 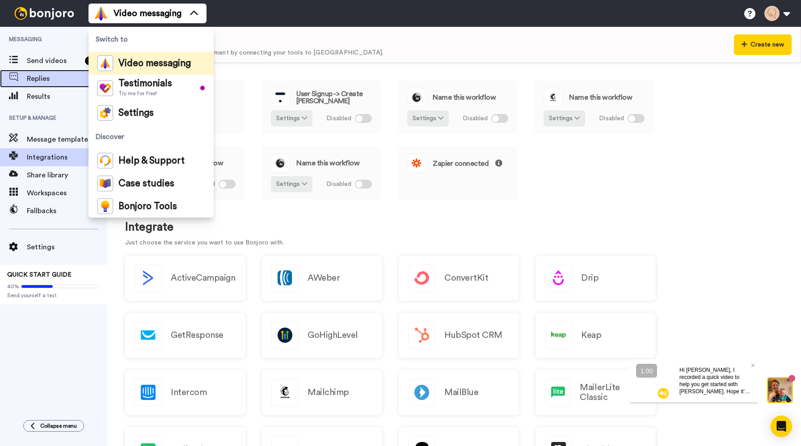 I want to click on span: Discover, so click(x=151, y=137).